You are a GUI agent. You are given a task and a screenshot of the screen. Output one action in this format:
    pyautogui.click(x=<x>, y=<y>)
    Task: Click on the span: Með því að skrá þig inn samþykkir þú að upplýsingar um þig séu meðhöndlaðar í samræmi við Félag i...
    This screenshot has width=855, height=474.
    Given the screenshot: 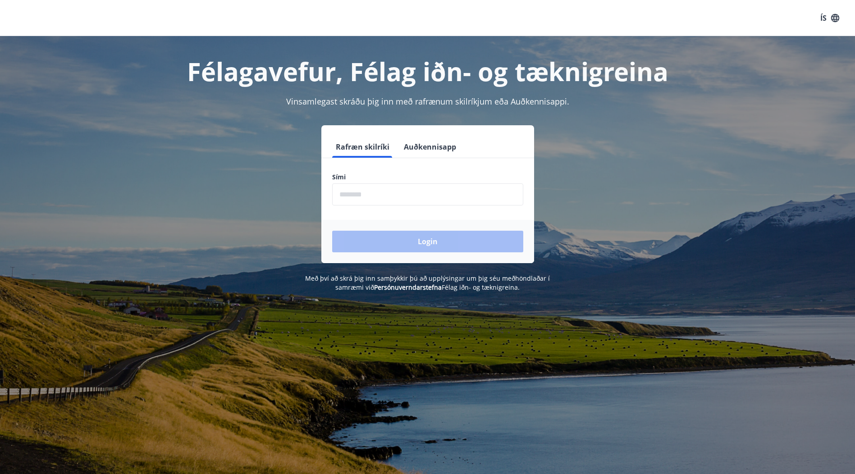 What is the action you would take?
    pyautogui.click(x=427, y=282)
    